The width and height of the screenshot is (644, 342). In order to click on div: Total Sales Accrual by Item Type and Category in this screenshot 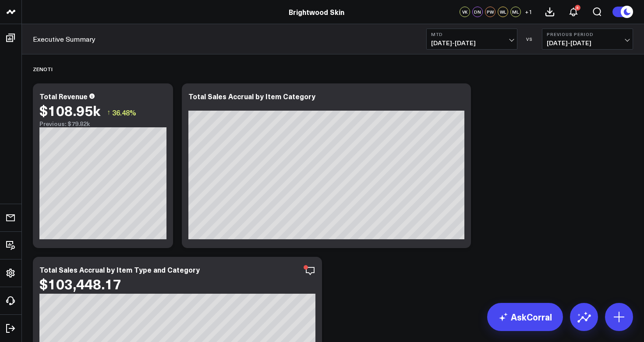, I will do `click(119, 269)`.